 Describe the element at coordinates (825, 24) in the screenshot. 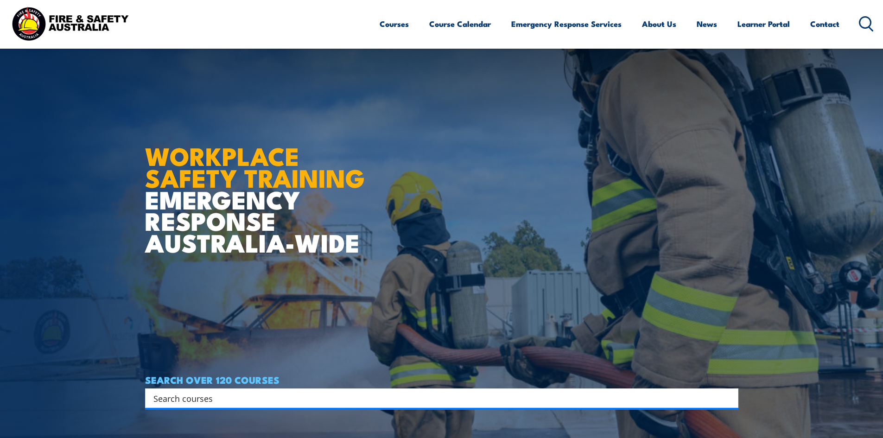

I see `a: Contact` at that location.